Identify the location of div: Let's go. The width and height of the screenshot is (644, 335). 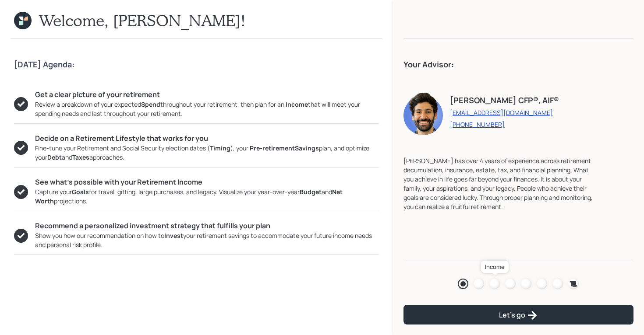
(518, 316).